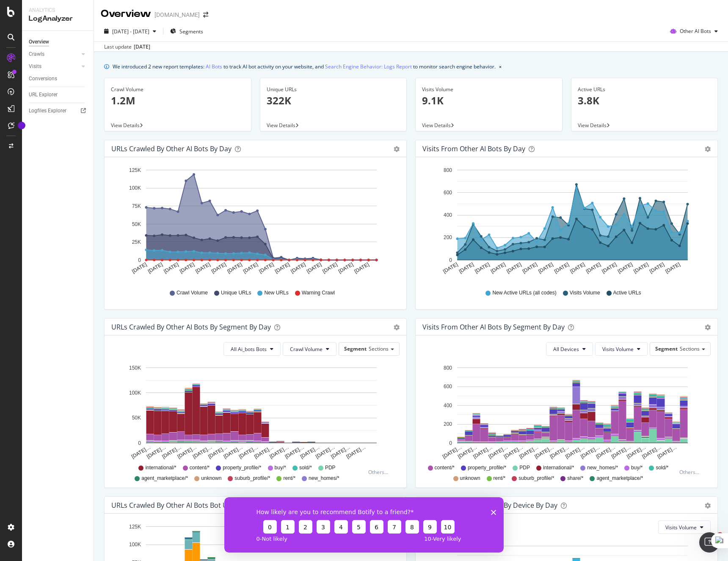 Image resolution: width=728 pixels, height=561 pixels. What do you see at coordinates (448, 170) in the screenshot?
I see `text: 800` at bounding box center [448, 170].